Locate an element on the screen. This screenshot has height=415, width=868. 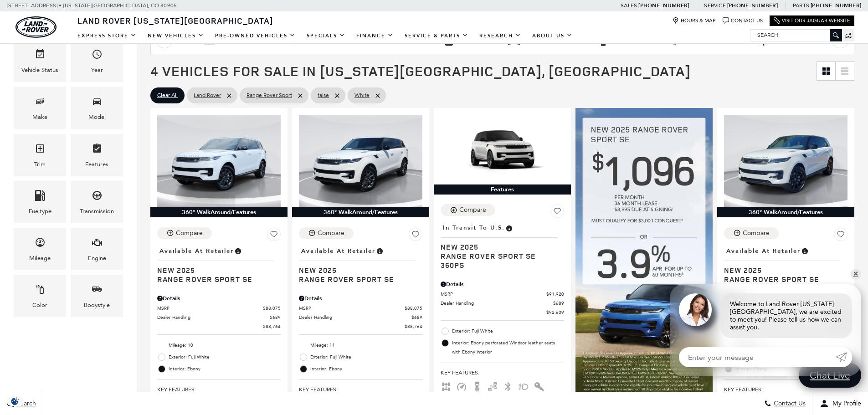
span: Contact Us is located at coordinates (788, 404).